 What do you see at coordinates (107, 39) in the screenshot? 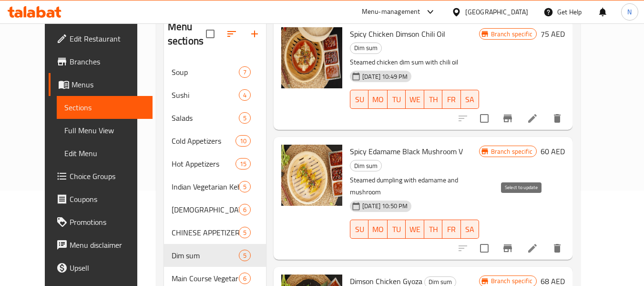
I see `span: Edit Restaurant` at bounding box center [107, 39].